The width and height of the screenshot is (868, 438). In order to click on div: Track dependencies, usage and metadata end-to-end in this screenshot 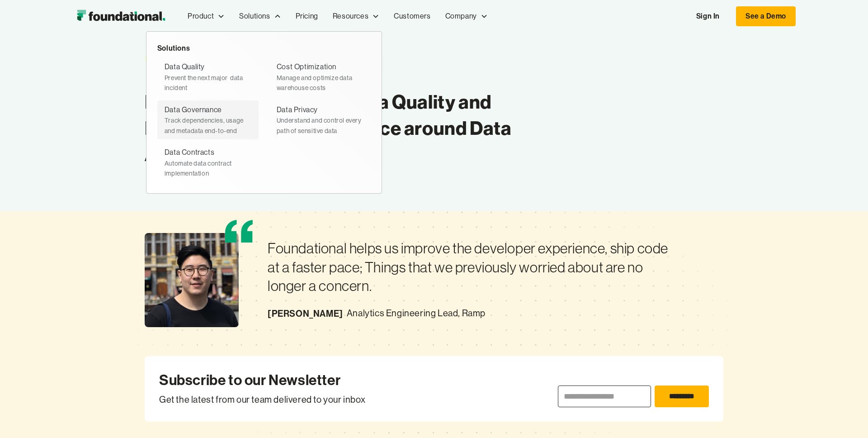, I will do `click(208, 125)`.